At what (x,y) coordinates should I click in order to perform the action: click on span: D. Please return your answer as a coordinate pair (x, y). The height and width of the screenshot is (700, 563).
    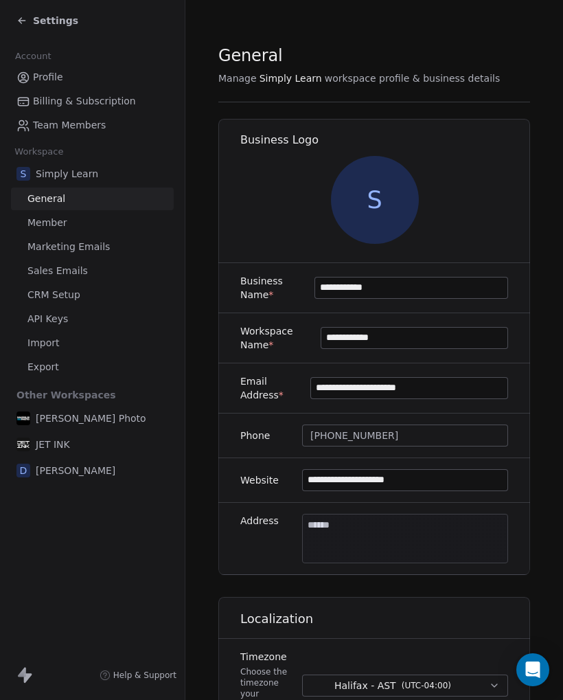
    Looking at the image, I should click on (23, 470).